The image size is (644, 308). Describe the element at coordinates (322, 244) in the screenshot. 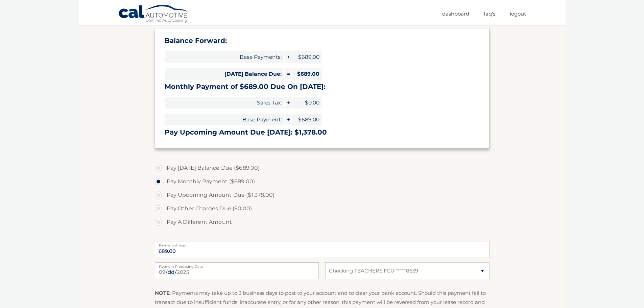

I see `label: Payment Amount` at that location.